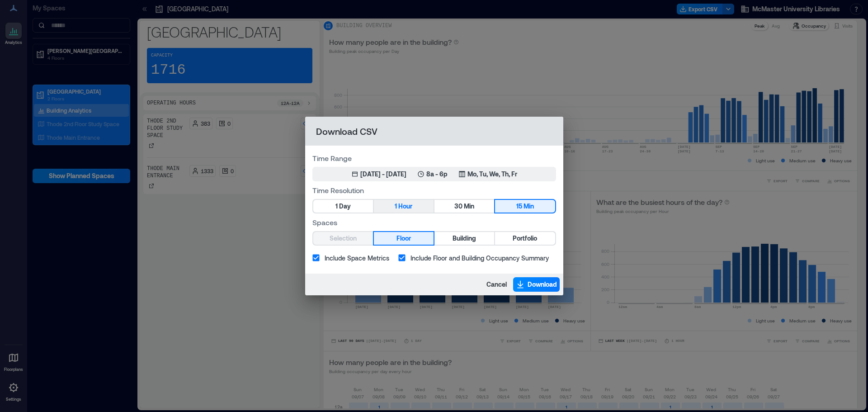  Describe the element at coordinates (465, 207) in the screenshot. I see `button: 30 Min` at that location.